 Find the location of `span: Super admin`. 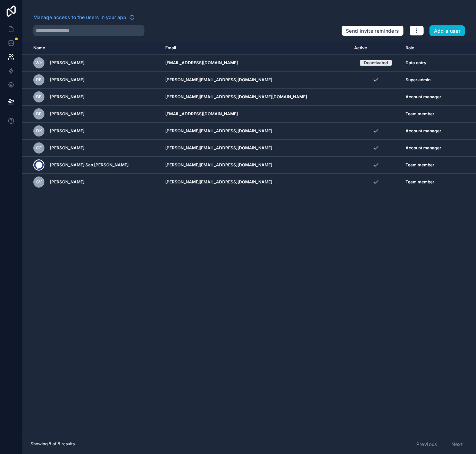

span: Super admin is located at coordinates (418, 80).